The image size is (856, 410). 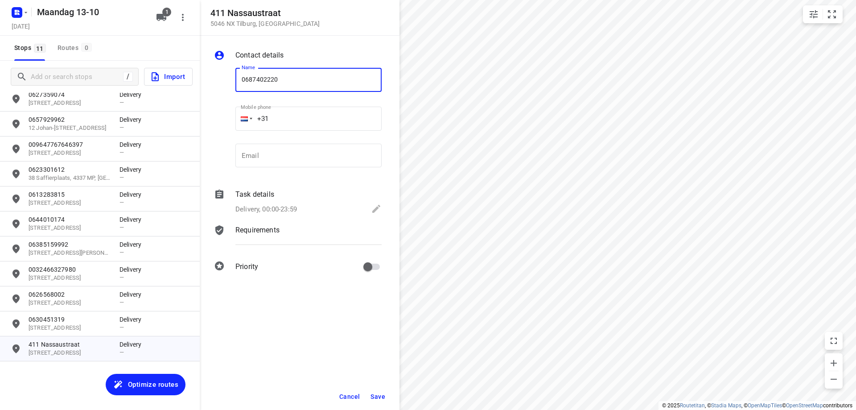 I want to click on p: 32 Victor Slingelandstraat, 4906 EL, Oosterhout, NL, so click(x=70, y=253).